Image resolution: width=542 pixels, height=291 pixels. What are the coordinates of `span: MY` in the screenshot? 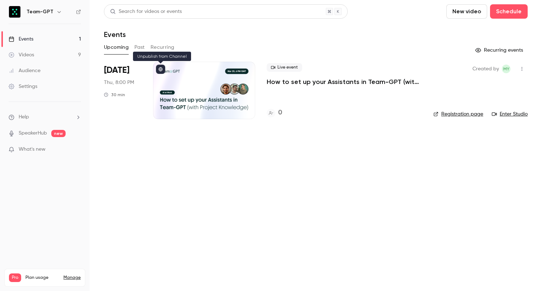 It's located at (506, 69).